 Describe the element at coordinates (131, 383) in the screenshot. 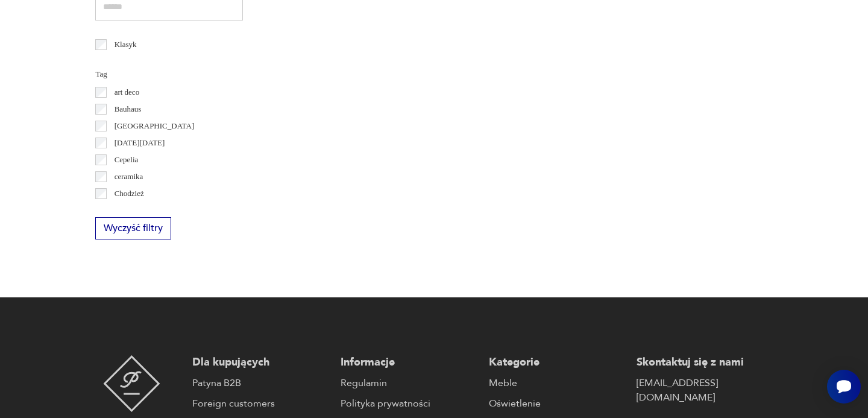

I see `img: Patyna - sklep z meblami i dekoracjami vintage` at that location.